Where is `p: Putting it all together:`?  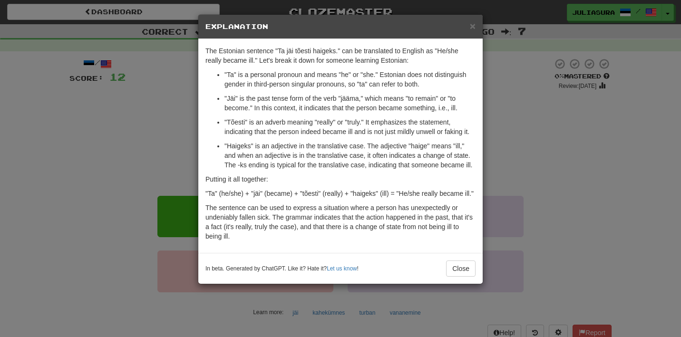
p: Putting it all together: is located at coordinates (340, 179).